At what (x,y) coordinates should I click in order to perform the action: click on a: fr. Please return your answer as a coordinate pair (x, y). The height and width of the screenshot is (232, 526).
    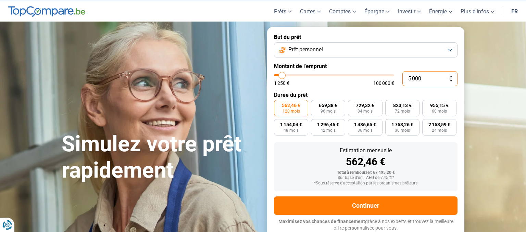
    Looking at the image, I should click on (515, 11).